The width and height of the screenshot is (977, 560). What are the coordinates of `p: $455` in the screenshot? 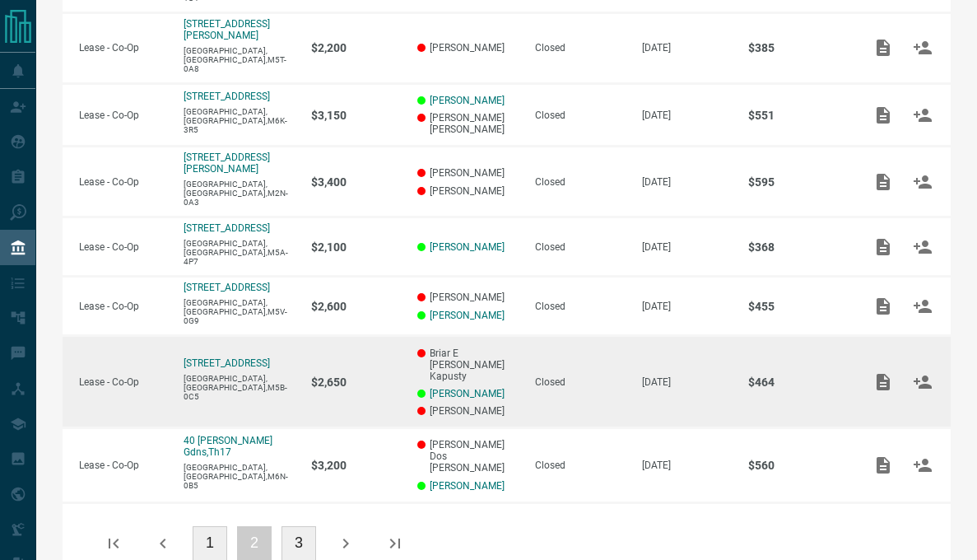 It's located at (798, 306).